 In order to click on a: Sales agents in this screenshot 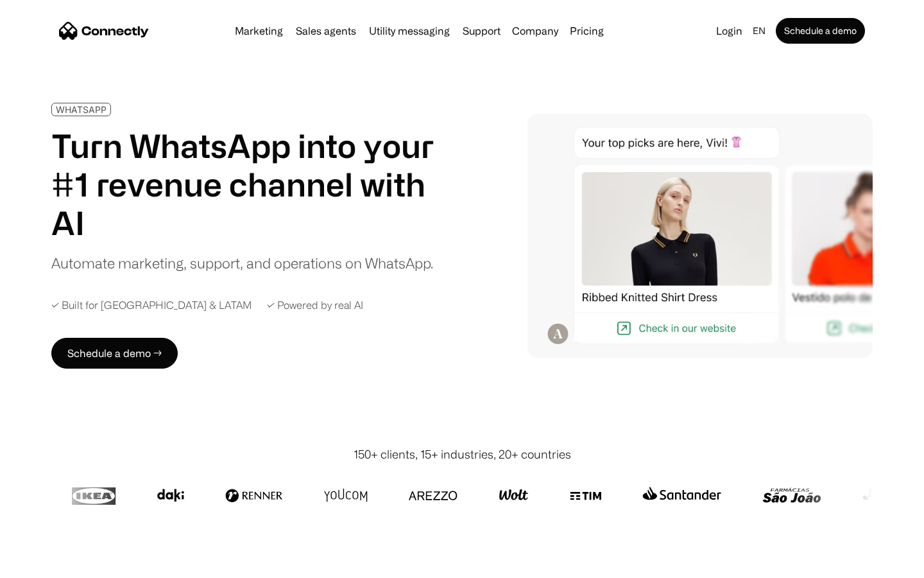, I will do `click(326, 31)`.